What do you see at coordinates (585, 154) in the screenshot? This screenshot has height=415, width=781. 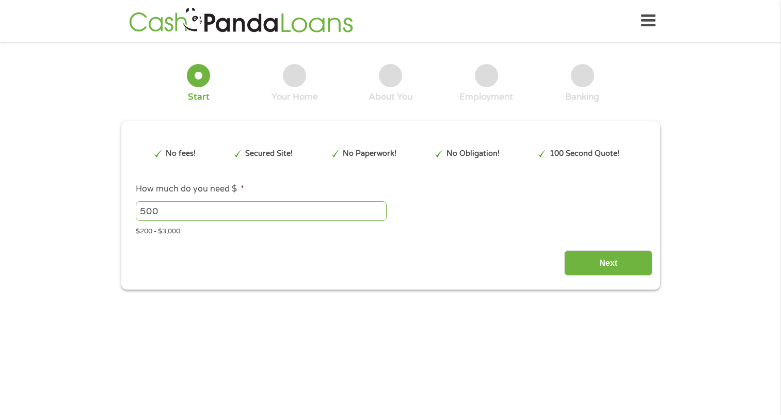 I see `p: 100 Second Quote!` at bounding box center [585, 154].